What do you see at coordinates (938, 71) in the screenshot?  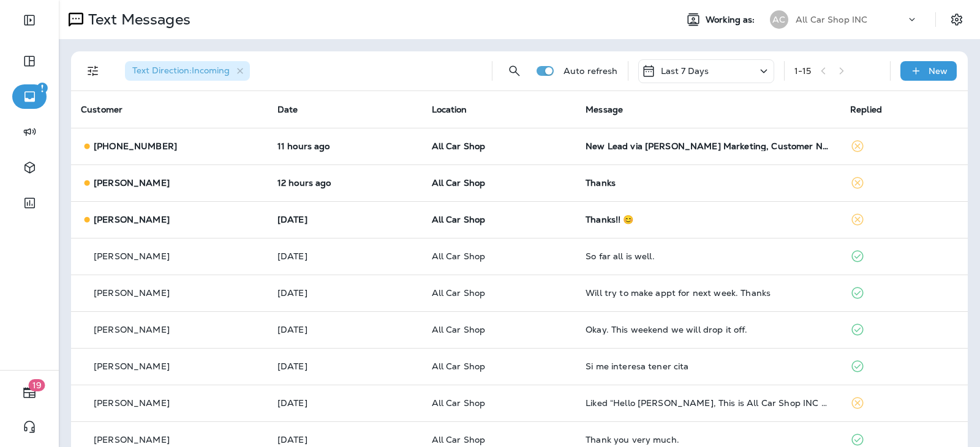 I see `p: New` at bounding box center [938, 71].